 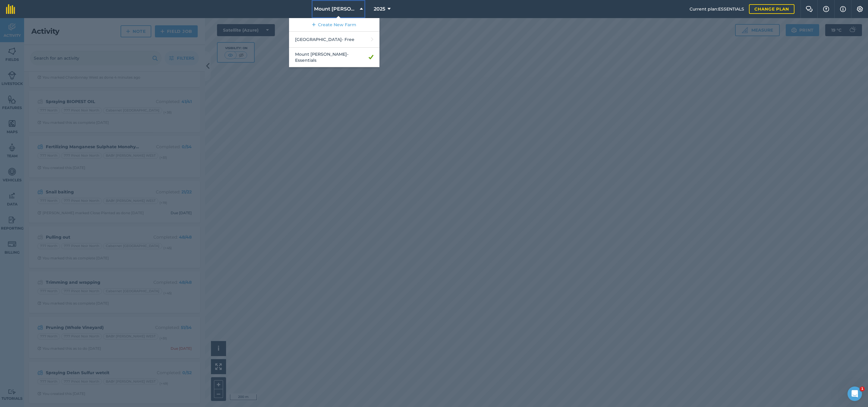 I want to click on span: Current plan : ESSENTIALS, so click(x=716, y=9).